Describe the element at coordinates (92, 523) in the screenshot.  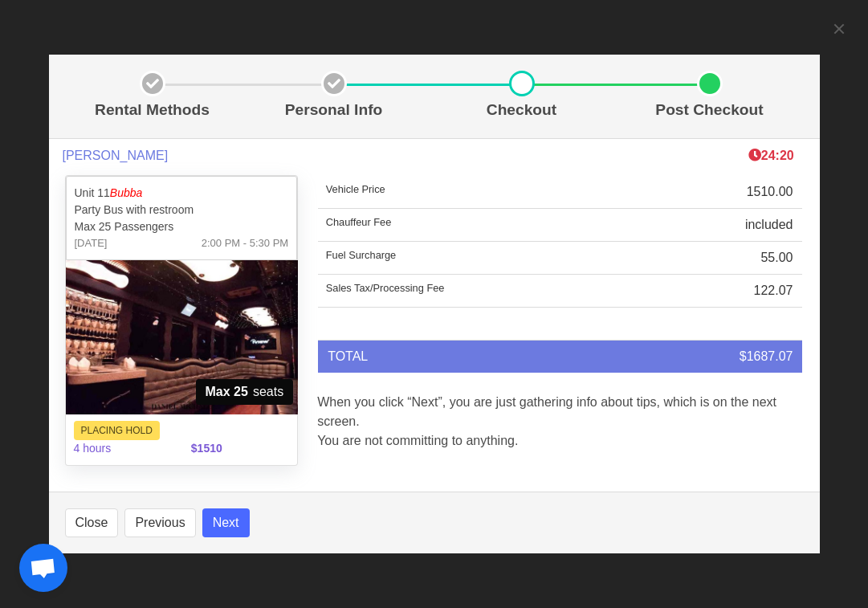
I see `button: Close` at that location.